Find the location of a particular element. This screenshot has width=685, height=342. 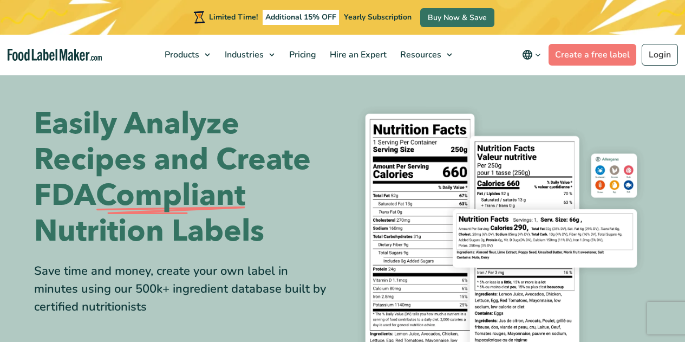

a: Hire an Expert is located at coordinates (357, 55).